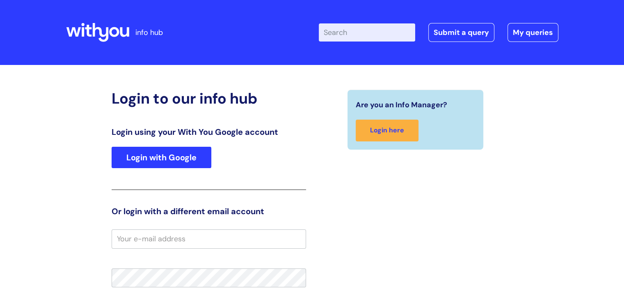 Image resolution: width=624 pixels, height=289 pixels. I want to click on a: My queries, so click(533, 32).